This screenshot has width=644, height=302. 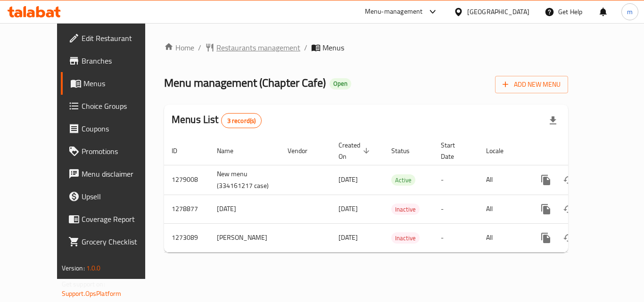 What do you see at coordinates (187, 179) in the screenshot?
I see `td: 1279008` at bounding box center [187, 179].